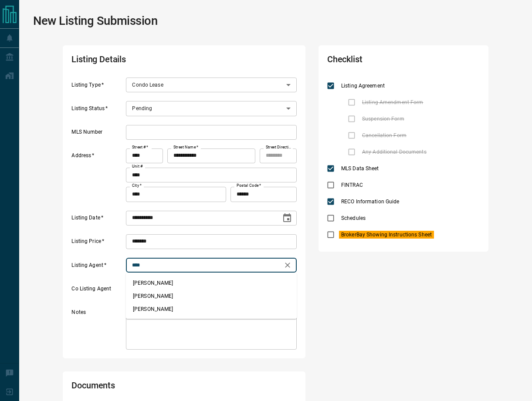  Describe the element at coordinates (98, 220) in the screenshot. I see `label: Listing Date` at that location.